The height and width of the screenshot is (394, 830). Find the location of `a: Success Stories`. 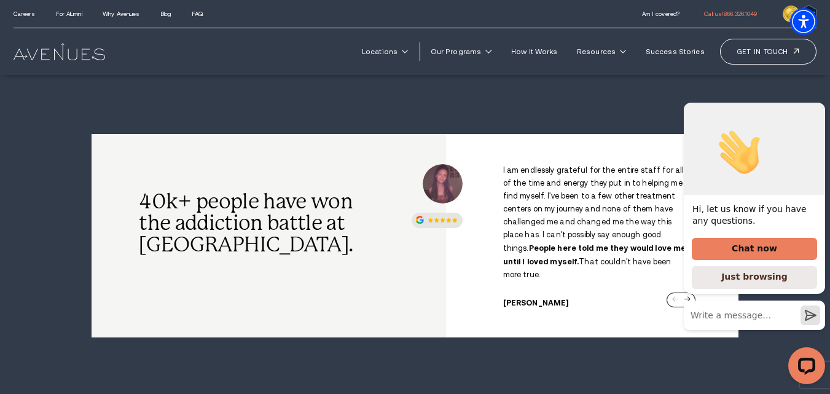

a: Success Stories is located at coordinates (675, 52).